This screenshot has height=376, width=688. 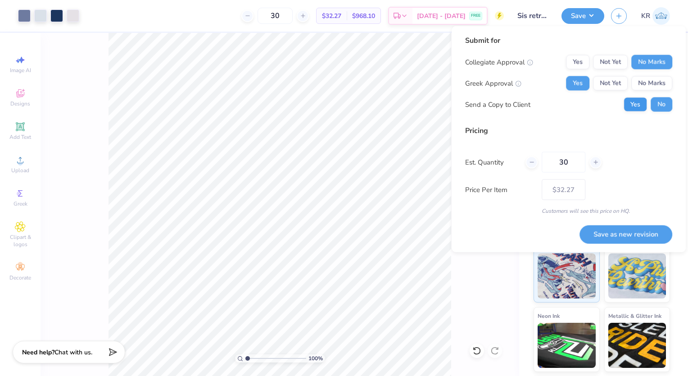 I want to click on span: Upload, so click(x=20, y=170).